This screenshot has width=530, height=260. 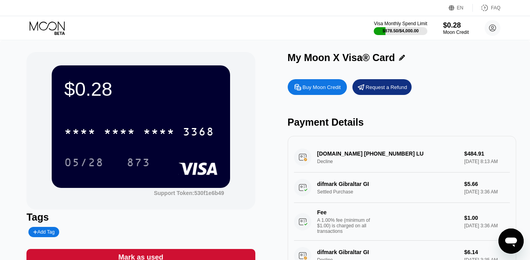 I want to click on div: Payment Details, so click(x=402, y=122).